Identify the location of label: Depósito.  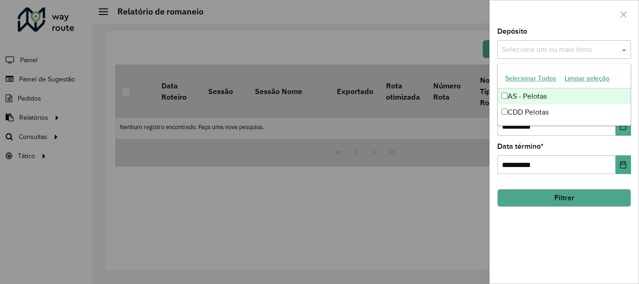
(512, 31).